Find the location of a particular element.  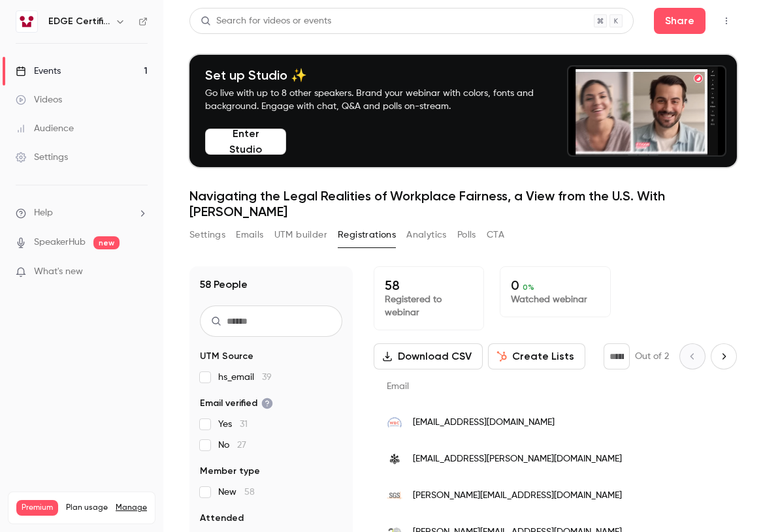

span: new is located at coordinates (106, 243).